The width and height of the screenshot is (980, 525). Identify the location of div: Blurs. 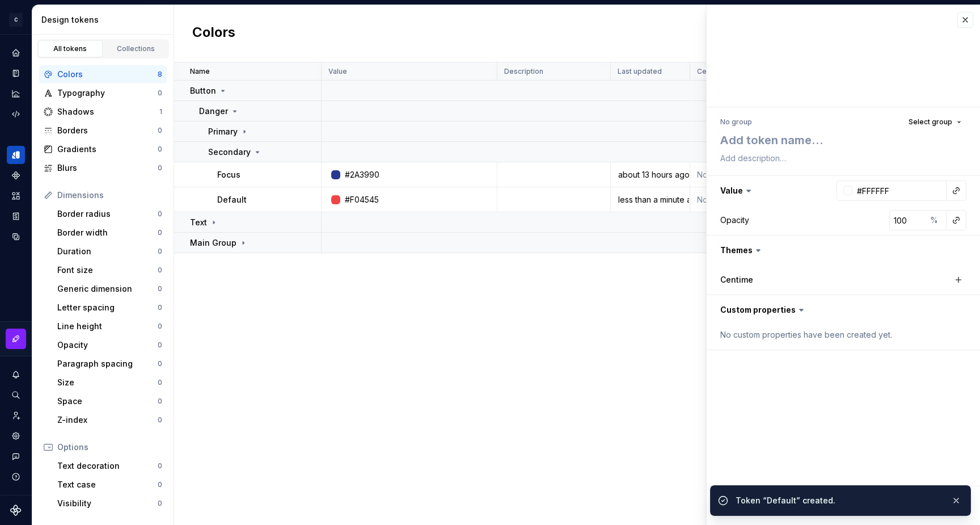
(107, 168).